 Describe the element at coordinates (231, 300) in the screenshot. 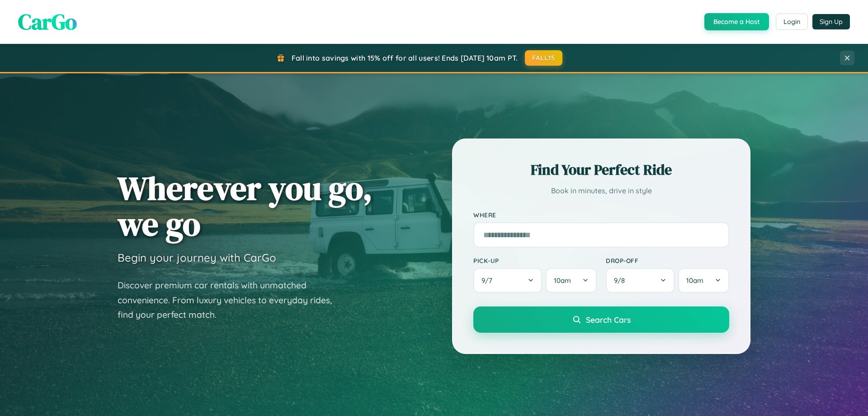

I see `p: Discover premium car rentals with unmatched convenience. From luxury vehicles to everyday rides, ...` at that location.